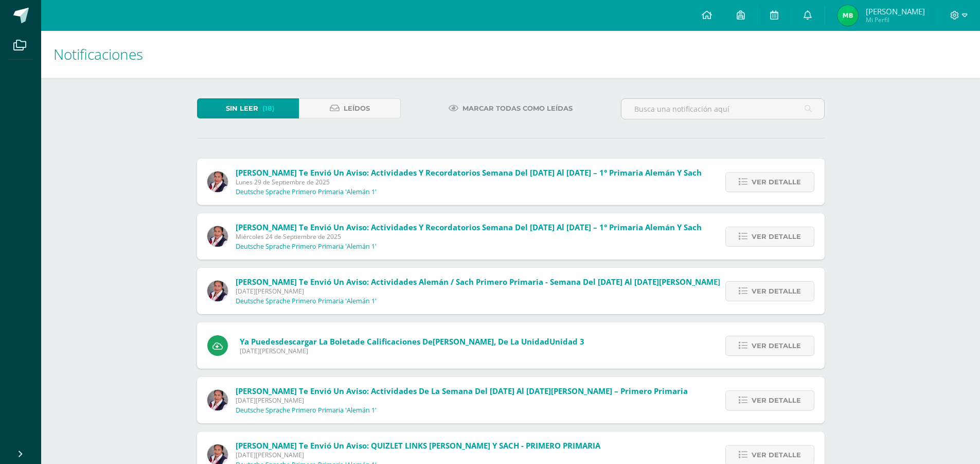  Describe the element at coordinates (848, 16) in the screenshot. I see `img: 705acc76dd74db1d776181fab55ad99b.png` at that location.